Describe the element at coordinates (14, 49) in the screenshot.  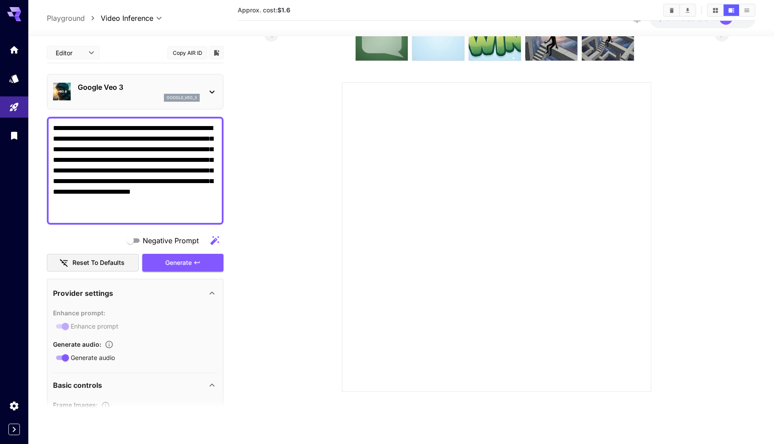
I see `div: Home` at that location.